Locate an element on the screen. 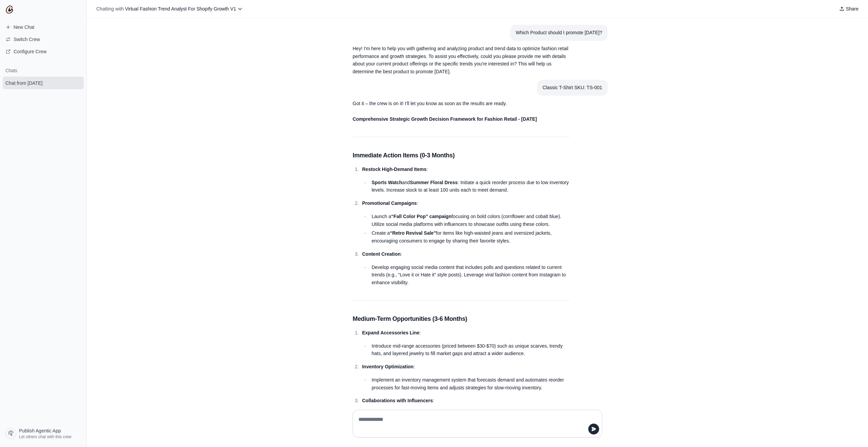 The width and height of the screenshot is (868, 447). strong: Sports Watch is located at coordinates (387, 182).